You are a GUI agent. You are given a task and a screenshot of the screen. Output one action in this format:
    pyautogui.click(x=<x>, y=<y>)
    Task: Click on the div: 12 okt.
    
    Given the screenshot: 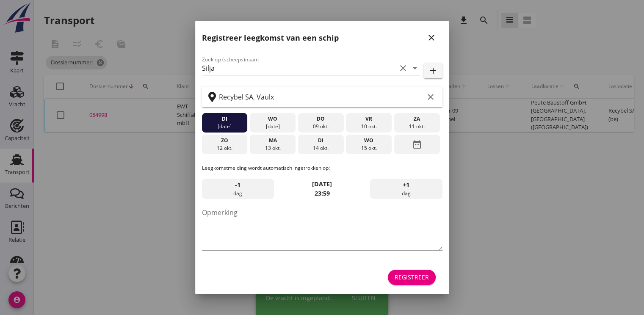 What is the action you would take?
    pyautogui.click(x=224, y=148)
    